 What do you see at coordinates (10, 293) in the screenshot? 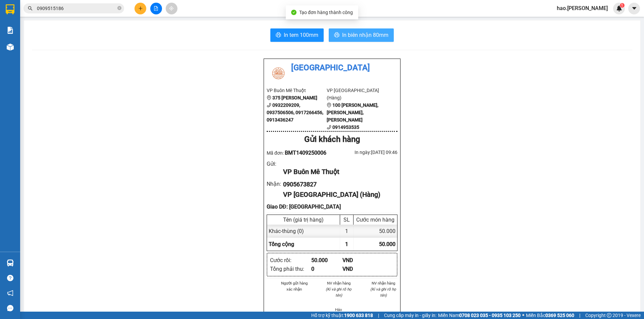
I see `span: notification` at bounding box center [10, 293].